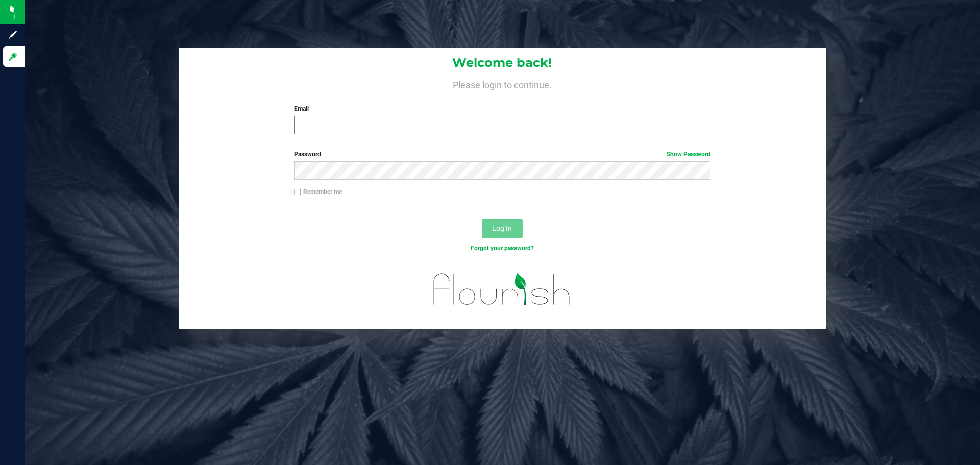 The height and width of the screenshot is (465, 980). What do you see at coordinates (502, 229) in the screenshot?
I see `button: Log In` at bounding box center [502, 229].